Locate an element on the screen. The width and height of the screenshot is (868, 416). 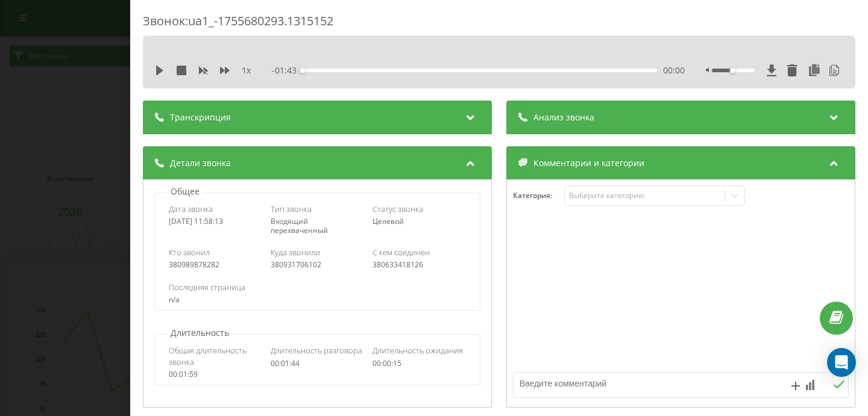
div: Звонок : ua1_-1755680293.1315152 is located at coordinates (499, 24).